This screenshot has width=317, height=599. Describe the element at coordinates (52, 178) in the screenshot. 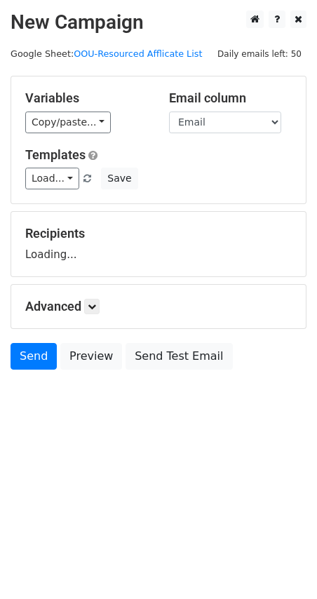

I see `a: Load...` at that location.